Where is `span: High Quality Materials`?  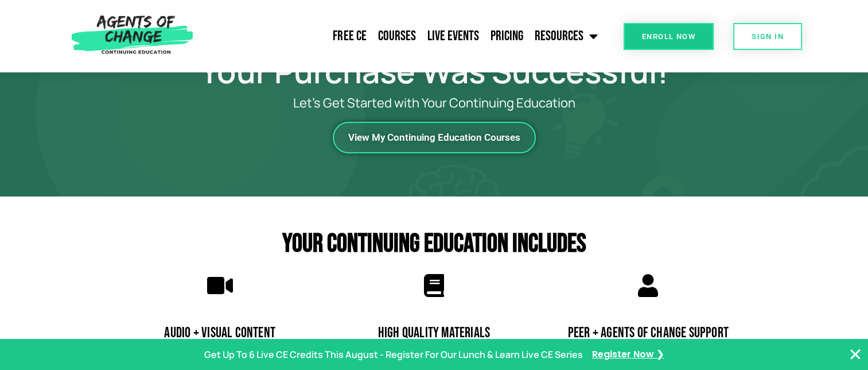 span: High Quality Materials is located at coordinates (434, 332).